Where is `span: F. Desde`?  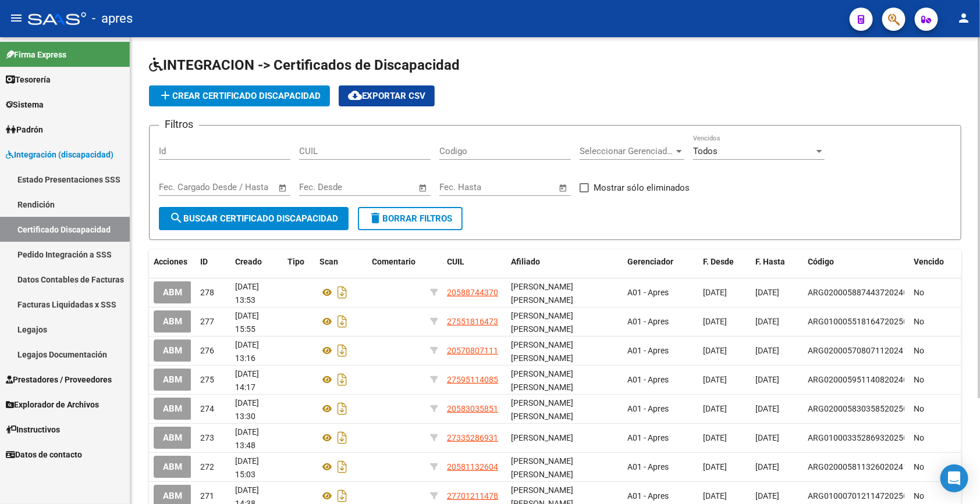 span: F. Desde is located at coordinates (718, 262).